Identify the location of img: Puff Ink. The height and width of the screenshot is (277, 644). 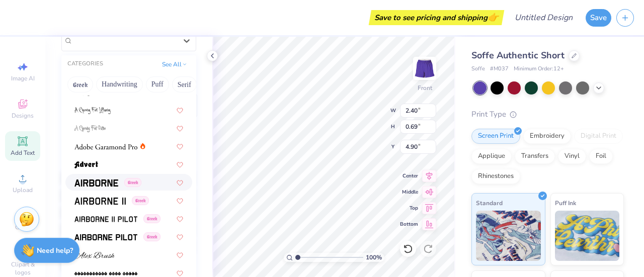
(587, 236).